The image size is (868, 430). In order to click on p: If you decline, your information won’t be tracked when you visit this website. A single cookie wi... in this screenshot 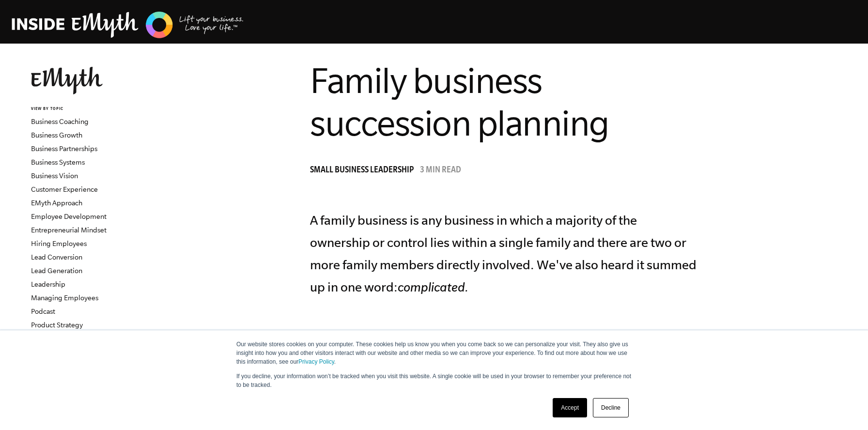, I will do `click(434, 381)`.